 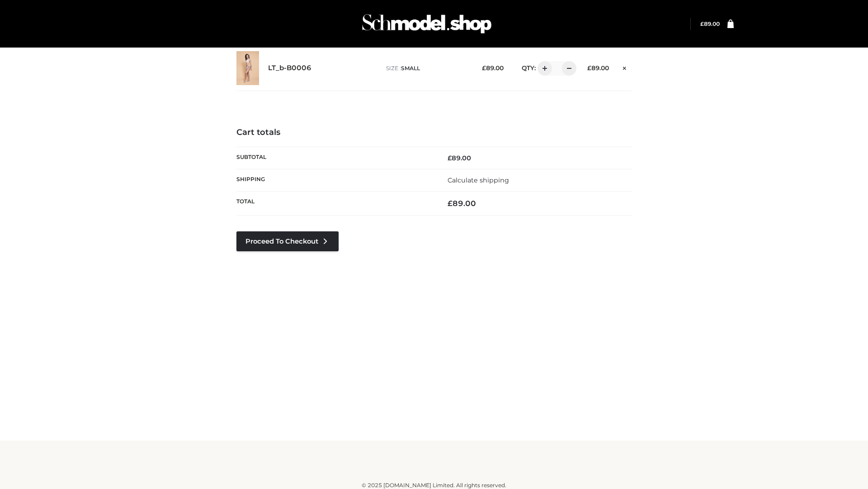 I want to click on p: size :, so click(x=426, y=69).